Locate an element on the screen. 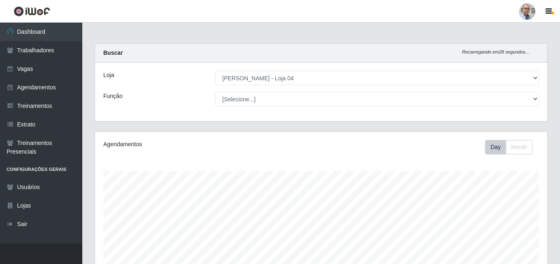 This screenshot has height=264, width=560. label: Loja is located at coordinates (109, 75).